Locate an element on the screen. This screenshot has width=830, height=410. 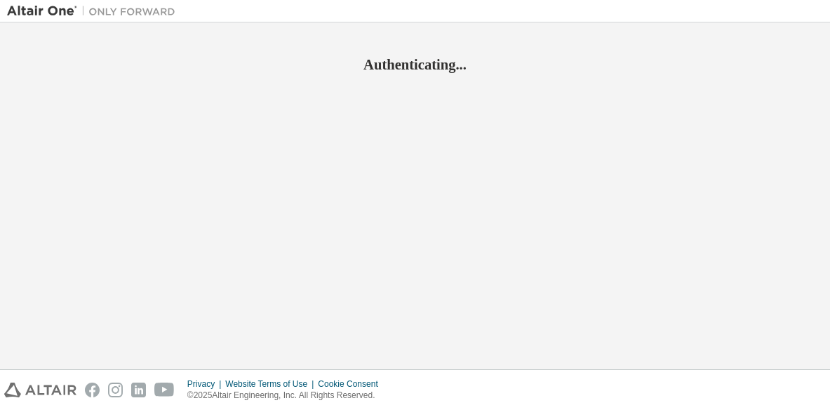
img: youtube.svg is located at coordinates (164, 390).